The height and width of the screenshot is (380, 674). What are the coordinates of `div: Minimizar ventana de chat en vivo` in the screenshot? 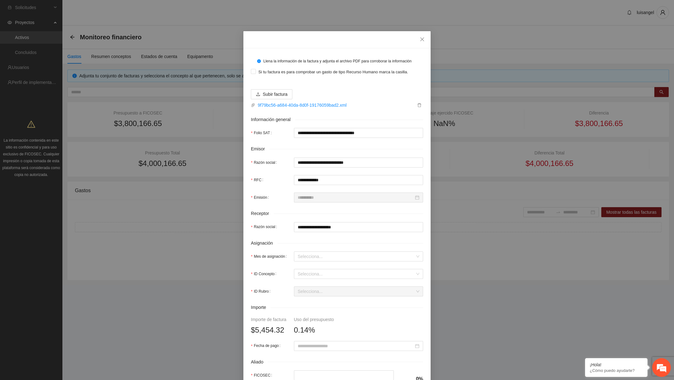 It's located at (110, 11).